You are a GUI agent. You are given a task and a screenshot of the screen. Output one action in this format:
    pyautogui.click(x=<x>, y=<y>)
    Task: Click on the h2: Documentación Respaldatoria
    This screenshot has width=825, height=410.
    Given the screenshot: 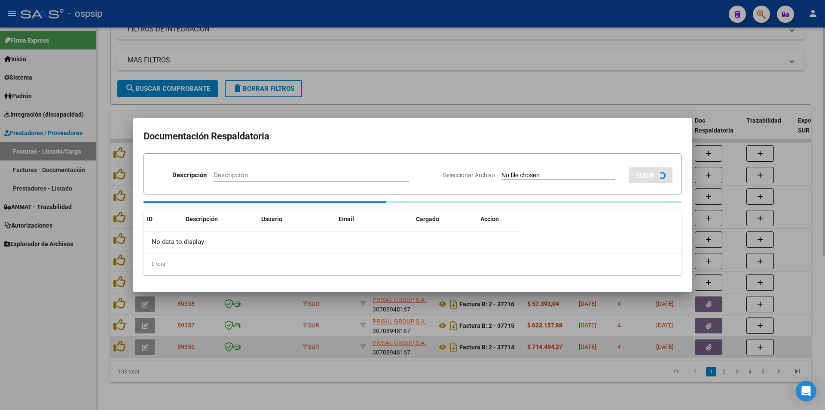 What is the action you would take?
    pyautogui.click(x=413, y=136)
    